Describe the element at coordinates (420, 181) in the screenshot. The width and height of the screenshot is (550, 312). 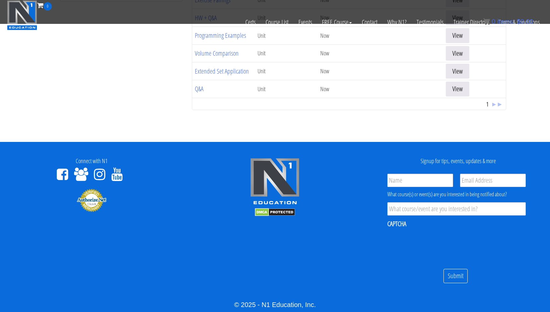
I see `input: Name` at that location.